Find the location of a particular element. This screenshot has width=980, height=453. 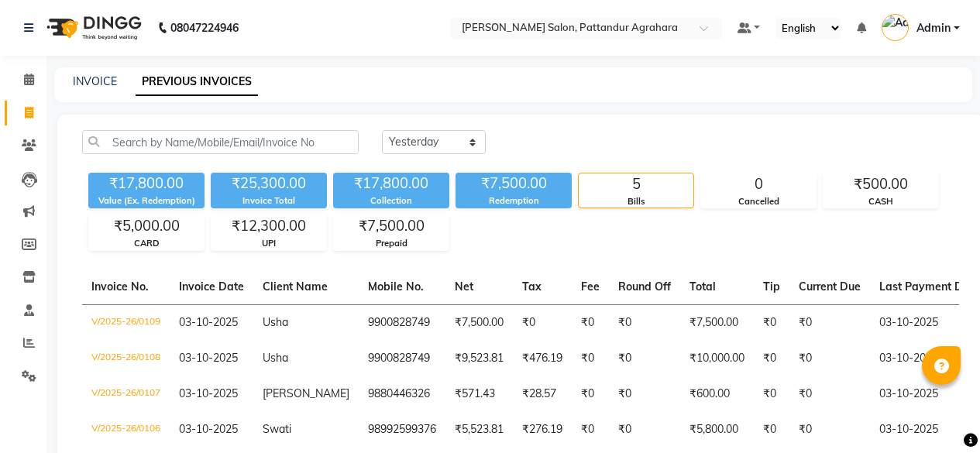

td: 98992599376 is located at coordinates (402, 429).